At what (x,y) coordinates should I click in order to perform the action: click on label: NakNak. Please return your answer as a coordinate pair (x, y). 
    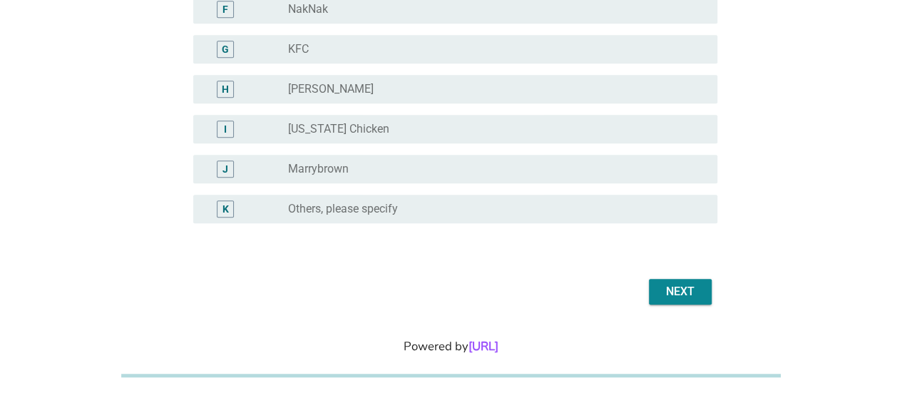
    Looking at the image, I should click on (308, 9).